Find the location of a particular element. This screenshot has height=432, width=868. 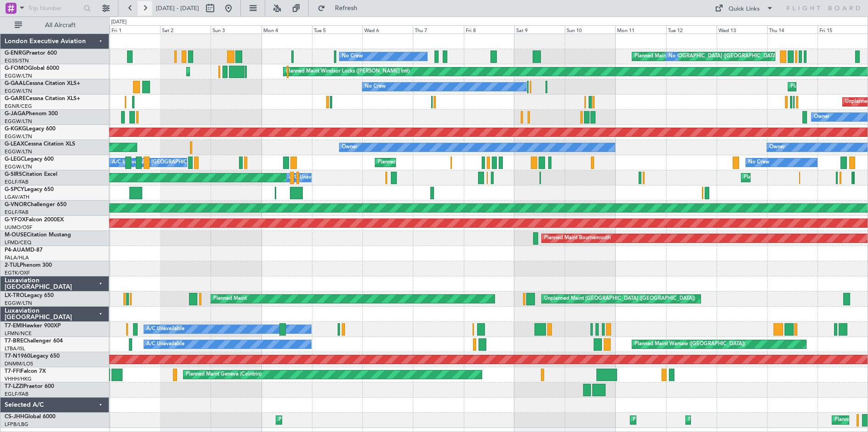

a: EGTK/OXF is located at coordinates (17, 272).